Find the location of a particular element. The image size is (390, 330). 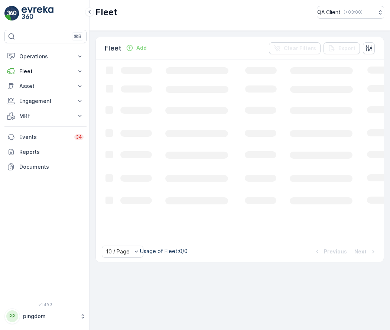

button: Export is located at coordinates (342, 48).